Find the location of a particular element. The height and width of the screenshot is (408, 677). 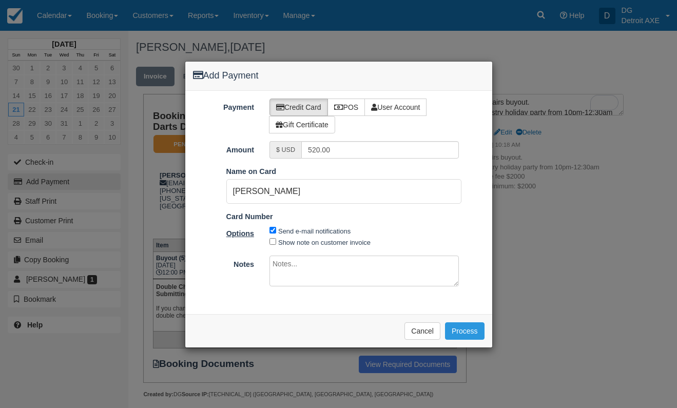

h4: Add Payment is located at coordinates (339, 76).